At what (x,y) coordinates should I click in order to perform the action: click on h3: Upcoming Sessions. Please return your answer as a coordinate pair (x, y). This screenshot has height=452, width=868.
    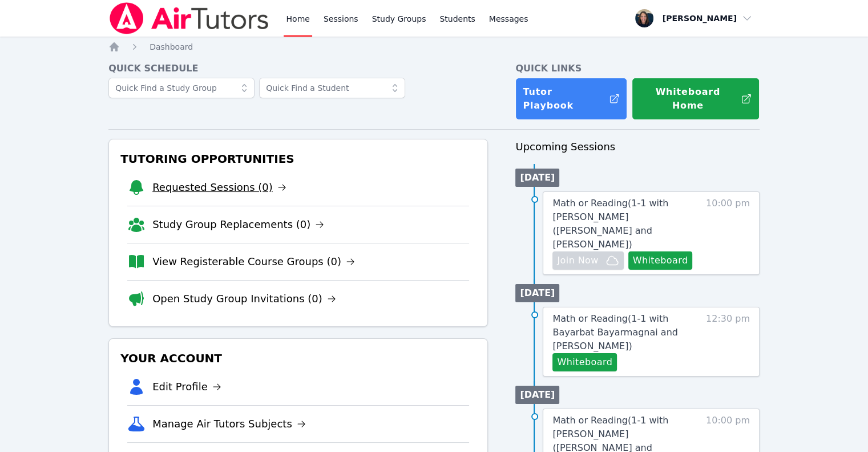
    Looking at the image, I should click on (638, 147).